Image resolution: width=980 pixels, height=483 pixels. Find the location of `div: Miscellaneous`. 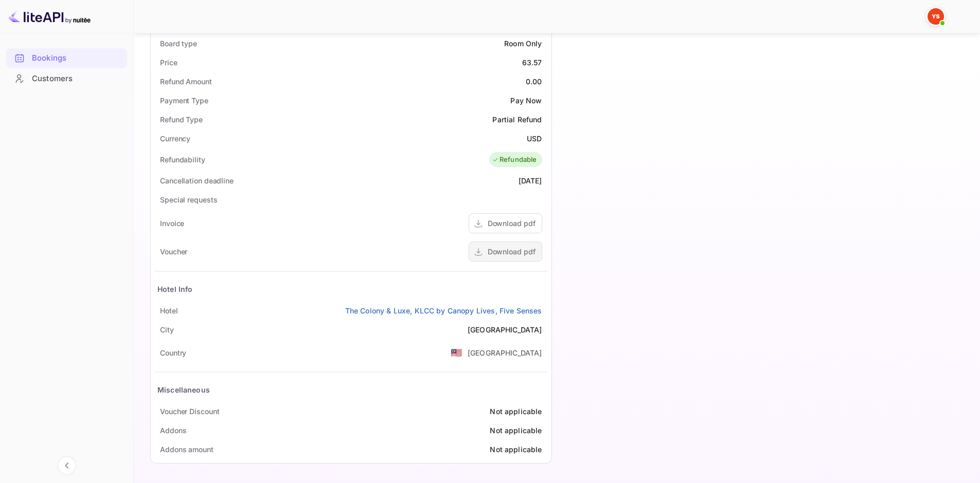

div: Miscellaneous is located at coordinates (184, 390).